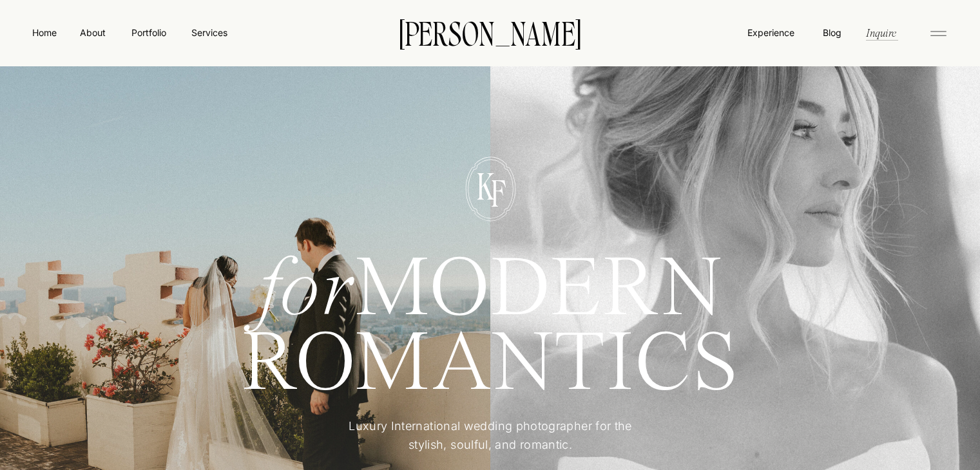 Image resolution: width=980 pixels, height=470 pixels. Describe the element at coordinates (209, 32) in the screenshot. I see `a: Services` at that location.